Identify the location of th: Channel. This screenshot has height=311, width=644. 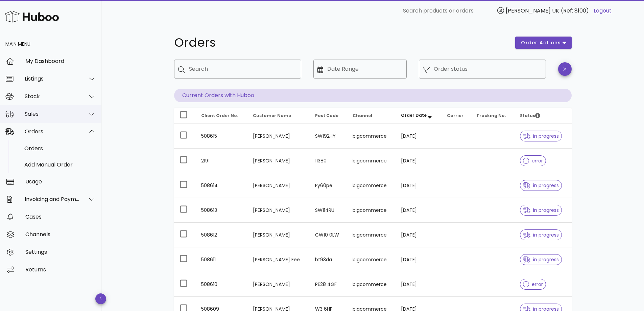
(371, 115).